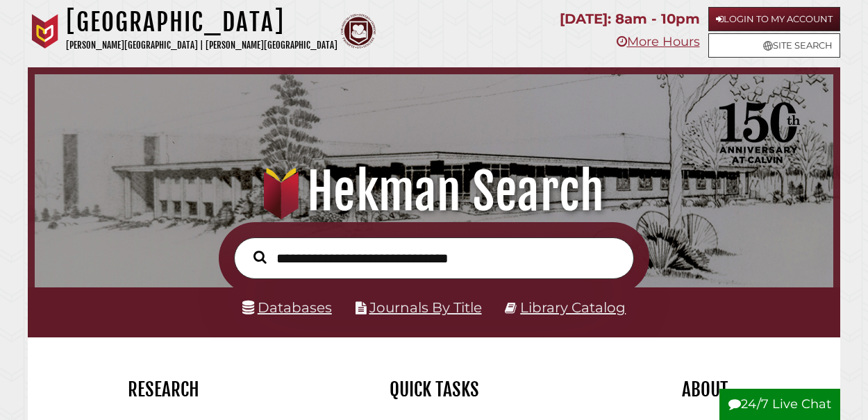  What do you see at coordinates (658, 42) in the screenshot?
I see `a: More Hours` at bounding box center [658, 42].